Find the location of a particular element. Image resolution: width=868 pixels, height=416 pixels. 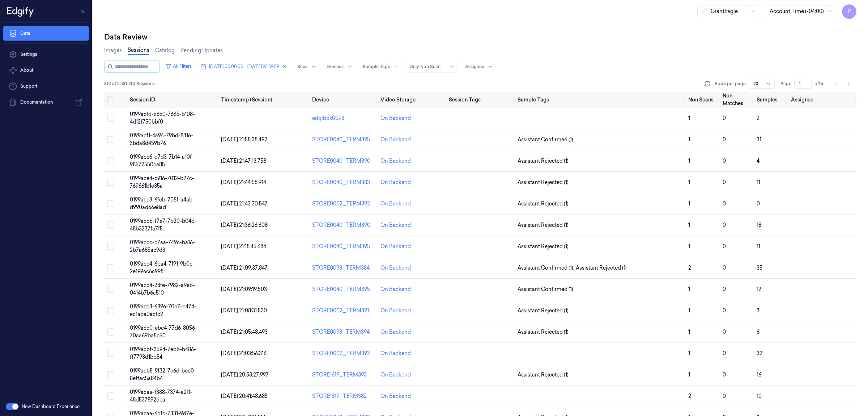

button: Select all is located at coordinates (111, 99).